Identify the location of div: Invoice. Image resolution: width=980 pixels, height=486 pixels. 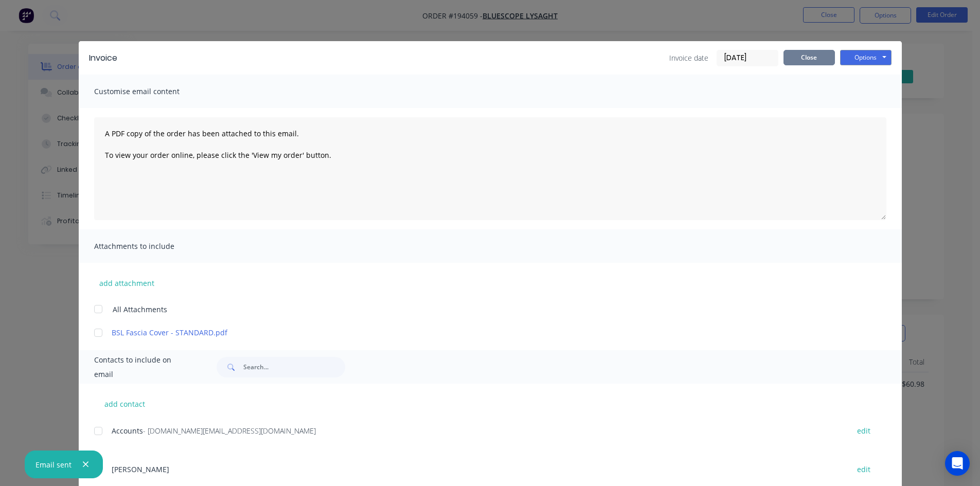
(103, 58).